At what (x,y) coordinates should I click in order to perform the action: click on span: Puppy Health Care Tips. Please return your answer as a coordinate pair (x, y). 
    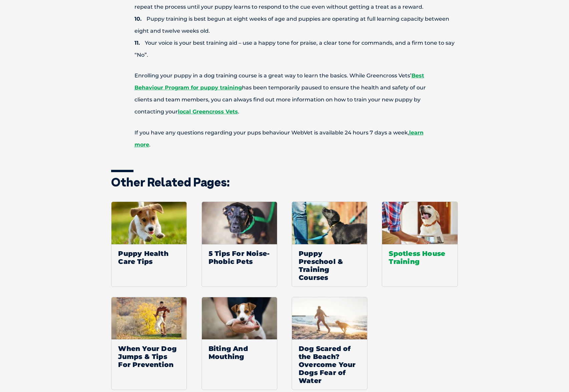
    Looking at the image, I should click on (149, 257).